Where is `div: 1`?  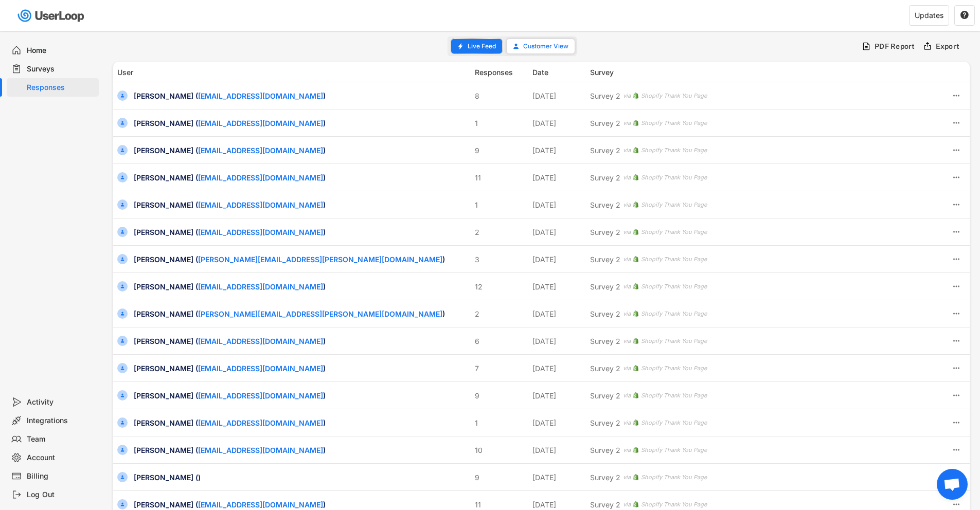 div: 1 is located at coordinates (500, 123).